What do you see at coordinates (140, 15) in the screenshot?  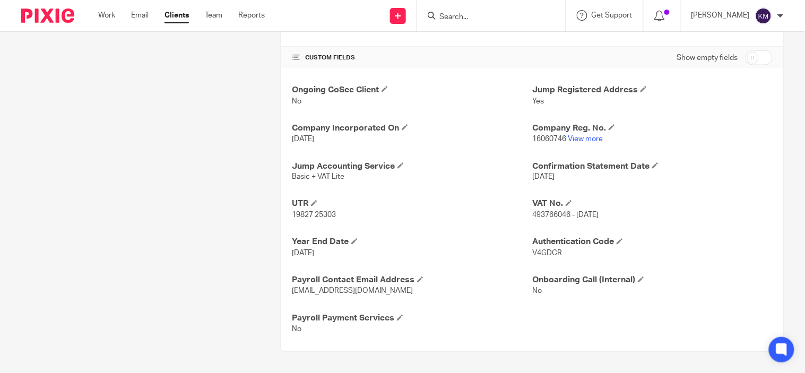 I see `a: Email` at bounding box center [140, 15].